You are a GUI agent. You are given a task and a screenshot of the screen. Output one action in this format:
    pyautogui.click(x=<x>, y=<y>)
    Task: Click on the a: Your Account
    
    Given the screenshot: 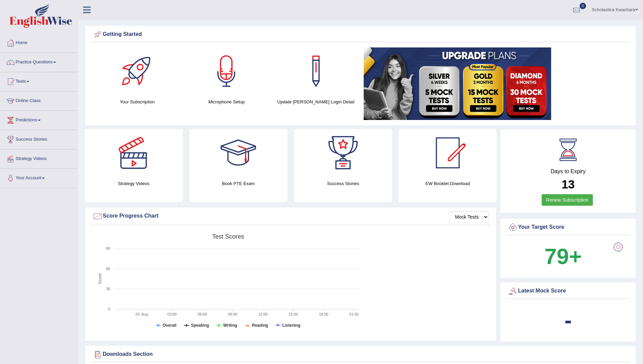 What is the action you would take?
    pyautogui.click(x=39, y=177)
    